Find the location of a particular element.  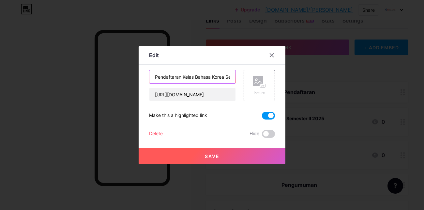

input: Title is located at coordinates (192, 77).